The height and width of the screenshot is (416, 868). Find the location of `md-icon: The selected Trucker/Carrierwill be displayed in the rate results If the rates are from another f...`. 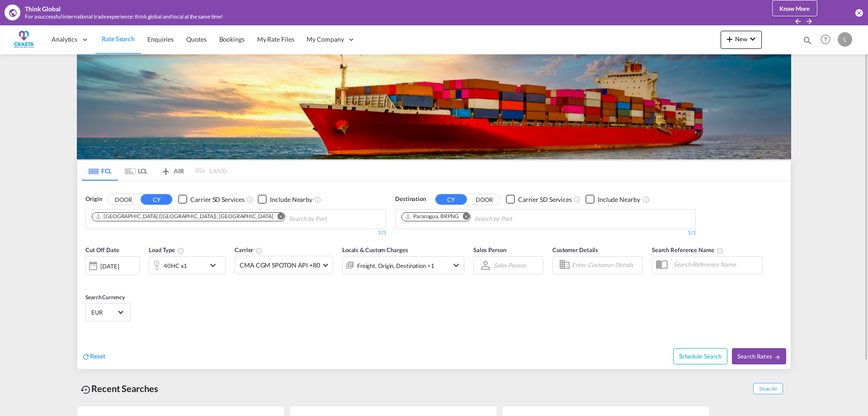

md-icon: The selected Trucker/Carrierwill be displayed in the rate results If the rates are from another f... is located at coordinates (259, 250).